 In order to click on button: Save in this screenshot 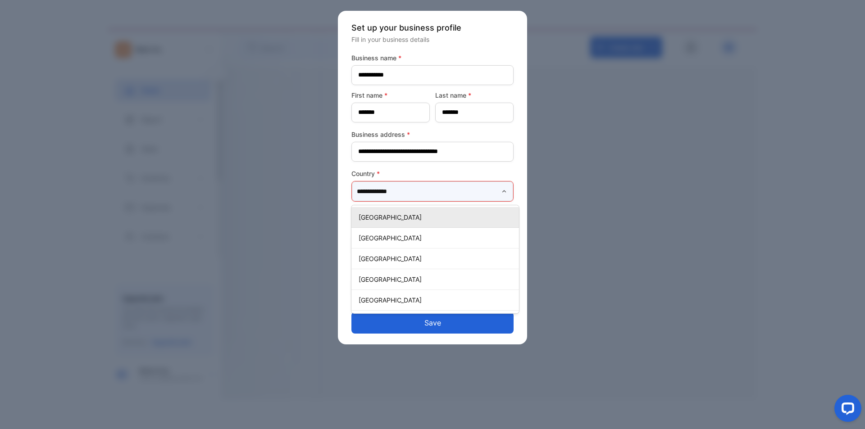, I will do `click(433, 323)`.